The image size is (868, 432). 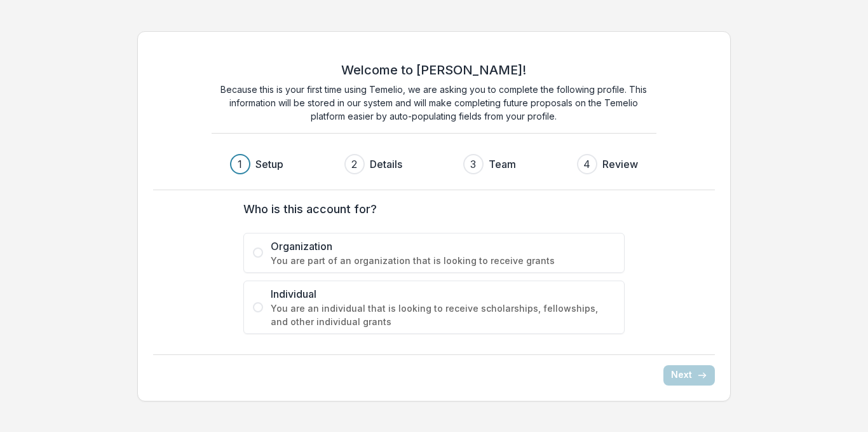 What do you see at coordinates (443, 260) in the screenshot?
I see `span: You are part of an organization that is looking to receive grants` at bounding box center [443, 260].